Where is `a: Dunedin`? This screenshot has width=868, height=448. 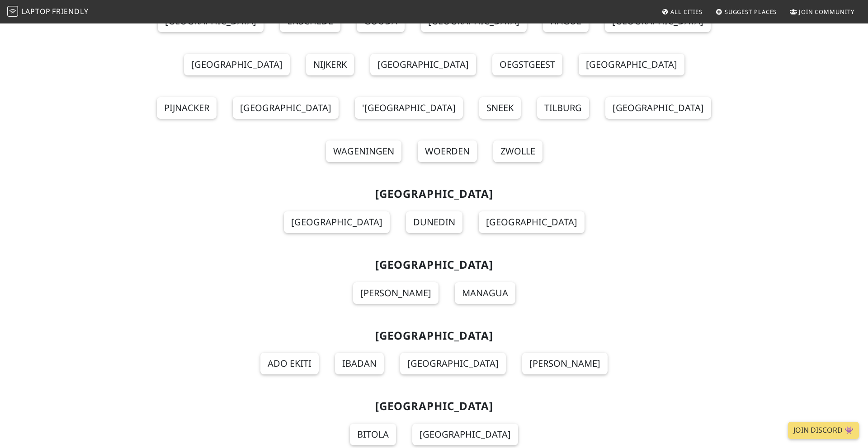 a: Dunedin is located at coordinates (434, 222).